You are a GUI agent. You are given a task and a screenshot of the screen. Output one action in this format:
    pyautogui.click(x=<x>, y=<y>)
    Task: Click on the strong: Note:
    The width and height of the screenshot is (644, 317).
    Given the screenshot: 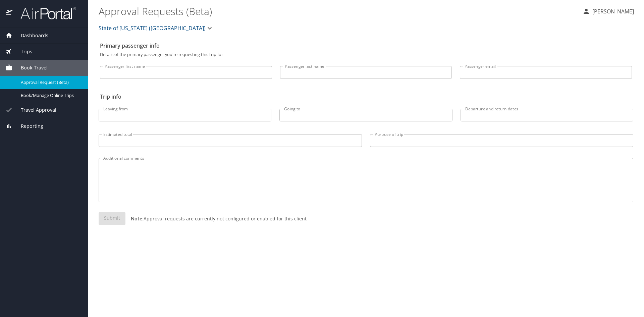 What is the action you would take?
    pyautogui.click(x=137, y=218)
    